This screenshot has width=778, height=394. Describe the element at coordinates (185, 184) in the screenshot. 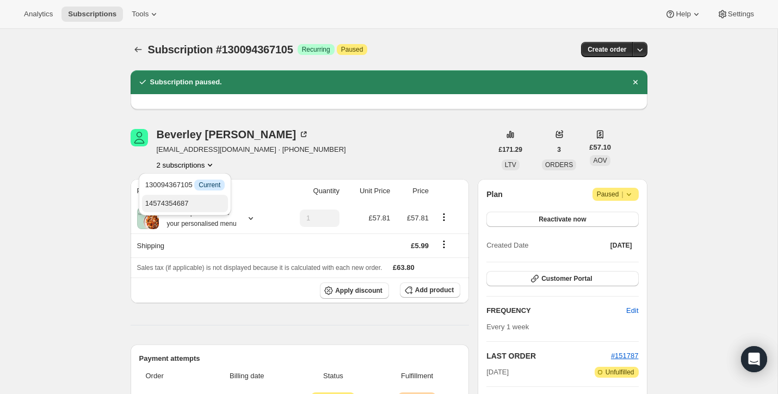

I see `span: 130094367105` at that location.